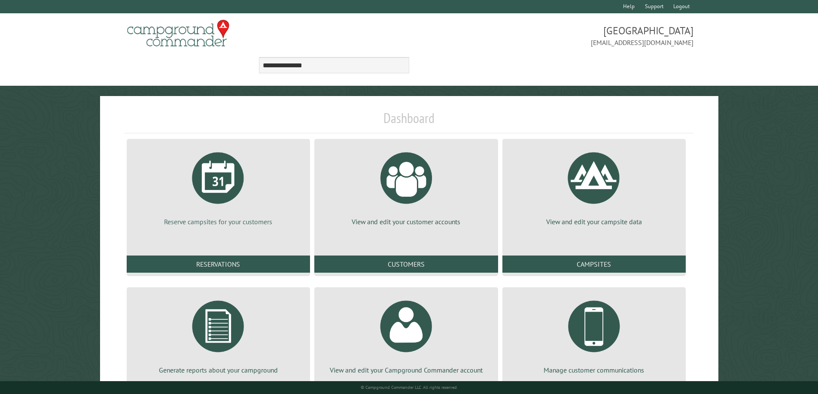  I want to click on a: View and edit your Campground Commander account, so click(406, 335).